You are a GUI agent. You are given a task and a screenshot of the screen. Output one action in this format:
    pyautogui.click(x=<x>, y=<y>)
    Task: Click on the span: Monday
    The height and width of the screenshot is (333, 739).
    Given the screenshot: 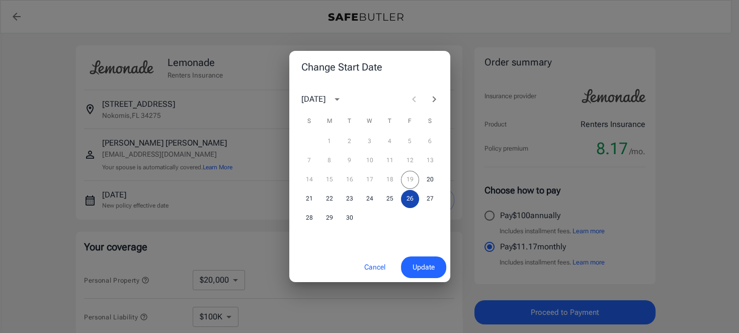 What is the action you would take?
    pyautogui.click(x=330, y=121)
    